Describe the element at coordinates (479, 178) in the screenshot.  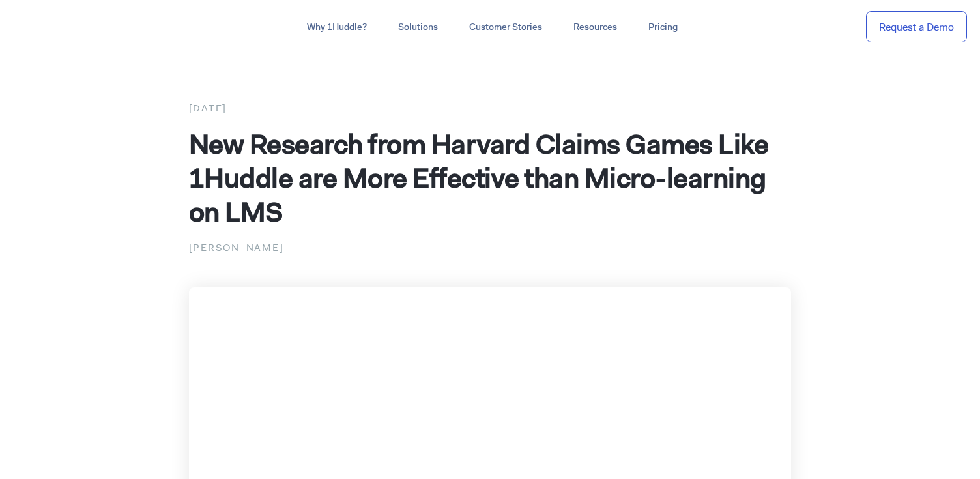
I see `span: New Research from Harvard Claims Games Like 1Huddle are More Effective than Micro-learning on LMS` at that location.